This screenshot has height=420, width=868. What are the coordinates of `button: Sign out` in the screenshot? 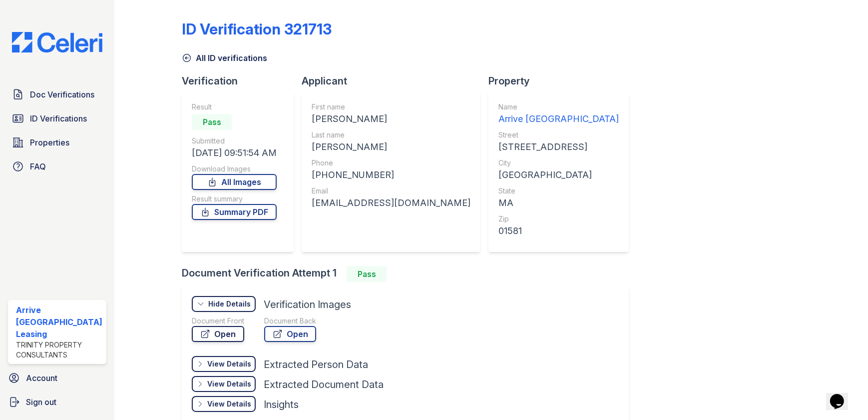 It's located at (57, 402).